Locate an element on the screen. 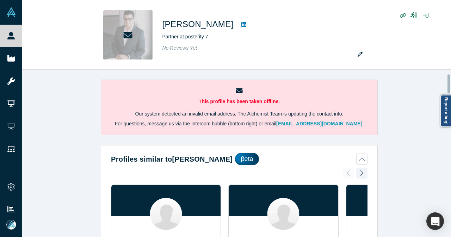  span: No Reviews Yet is located at coordinates (180, 48).